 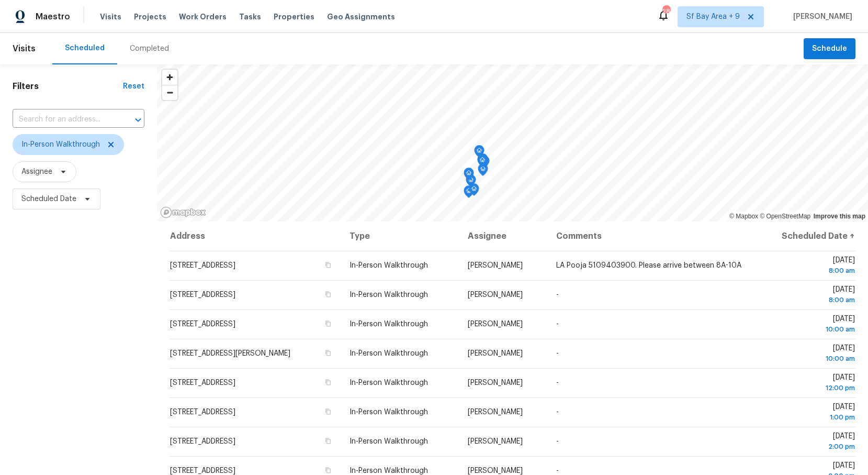 What do you see at coordinates (512, 143) in the screenshot?
I see `canvas: Map` at bounding box center [512, 143].